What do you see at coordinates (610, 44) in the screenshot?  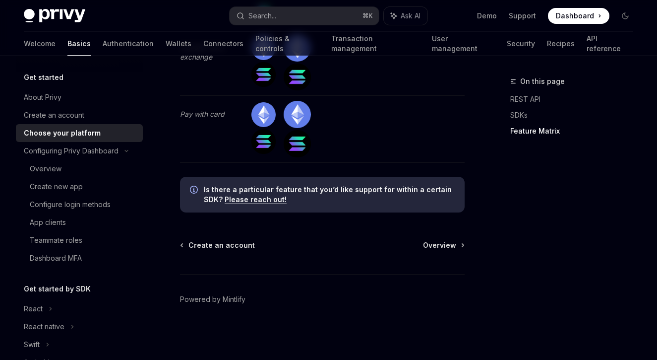 I see `a: API reference` at bounding box center [610, 44].